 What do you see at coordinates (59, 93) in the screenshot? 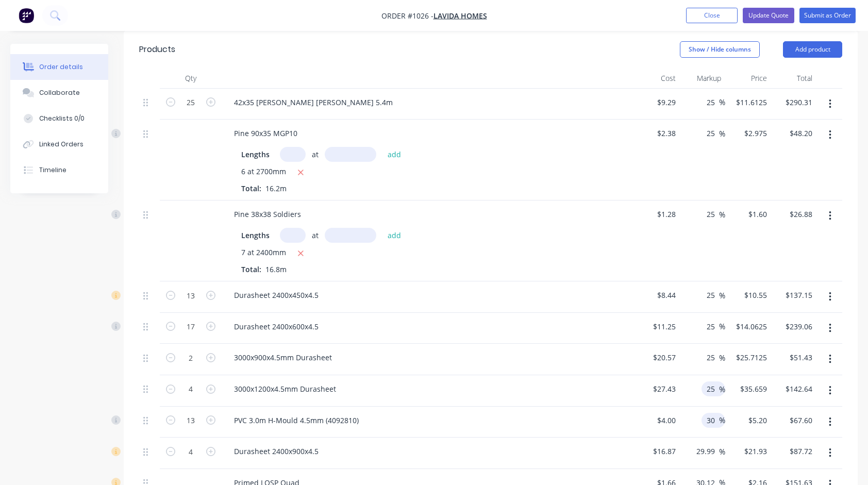
I see `div: Collaborate` at bounding box center [59, 93].